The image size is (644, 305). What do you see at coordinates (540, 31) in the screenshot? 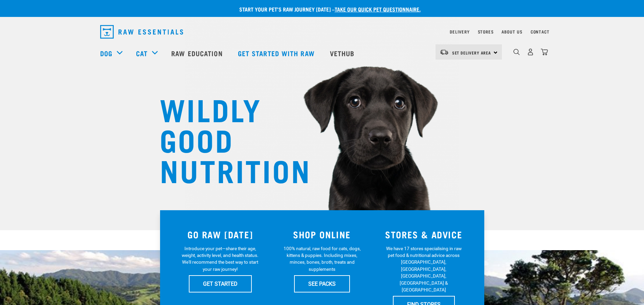
I see `a: Contact` at bounding box center [540, 31].